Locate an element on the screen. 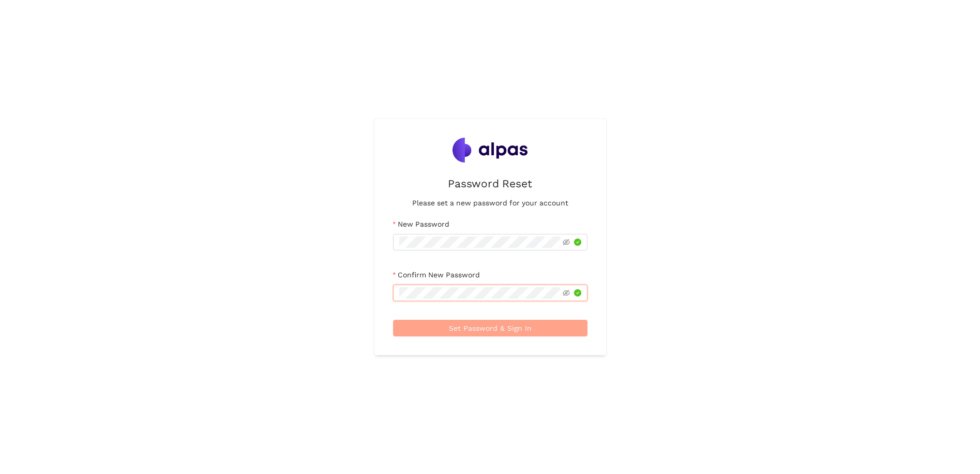 Image resolution: width=980 pixels, height=474 pixels. label: New Password is located at coordinates (421, 225).